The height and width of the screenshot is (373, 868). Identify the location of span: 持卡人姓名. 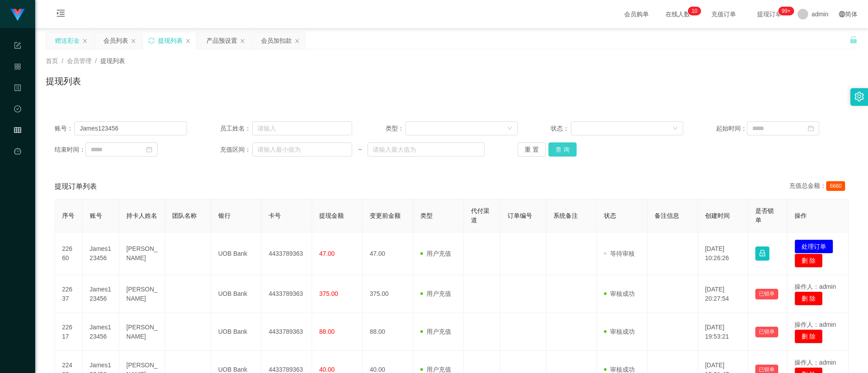
(142, 215).